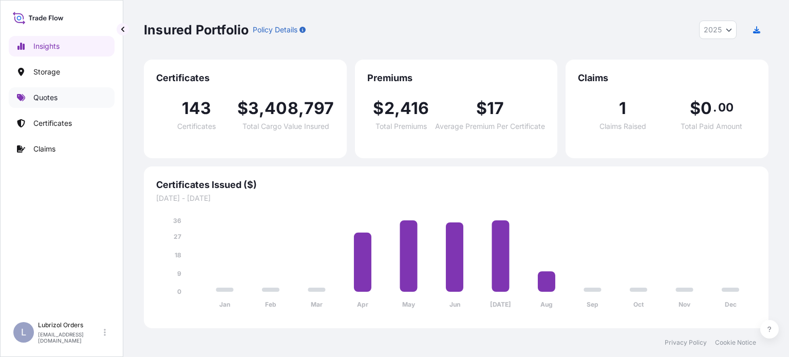 Image resolution: width=789 pixels, height=357 pixels. I want to click on span: Claims, so click(667, 78).